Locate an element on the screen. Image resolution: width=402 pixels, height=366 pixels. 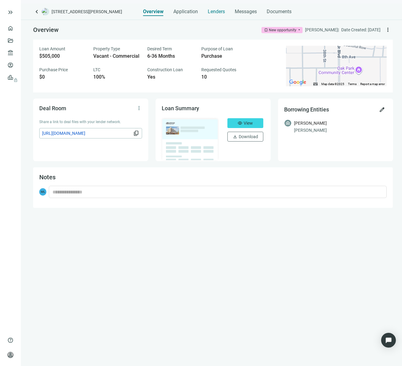
span: Purchase Price is located at coordinates (53, 70).